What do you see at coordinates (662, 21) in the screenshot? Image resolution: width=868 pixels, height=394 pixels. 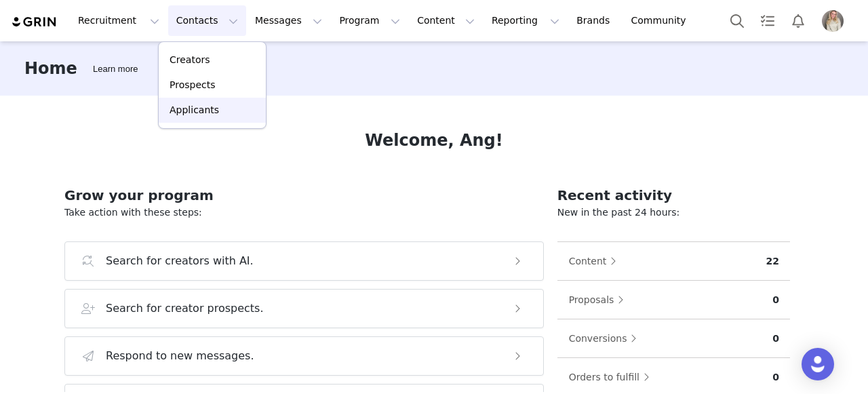 I see `a: Community` at bounding box center [662, 21].